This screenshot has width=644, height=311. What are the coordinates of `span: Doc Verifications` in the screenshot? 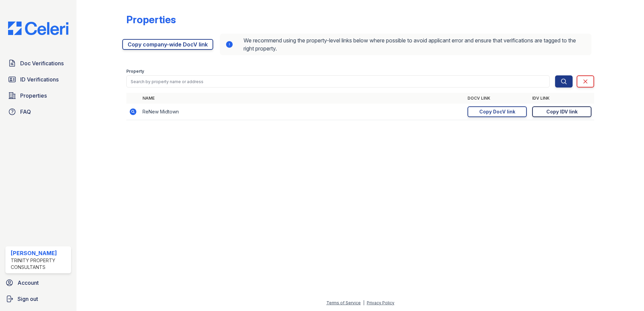 It's located at (42, 63).